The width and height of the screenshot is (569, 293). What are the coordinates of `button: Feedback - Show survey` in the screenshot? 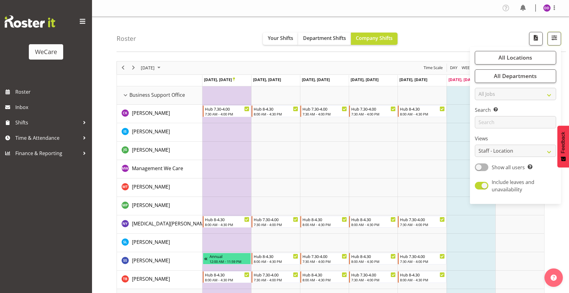 It's located at (563, 146).